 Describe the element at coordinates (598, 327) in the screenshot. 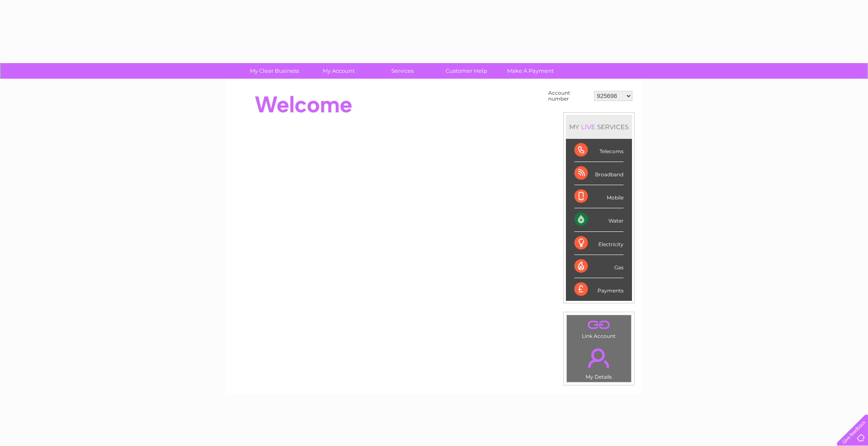

I see `td: Link Account` at that location.